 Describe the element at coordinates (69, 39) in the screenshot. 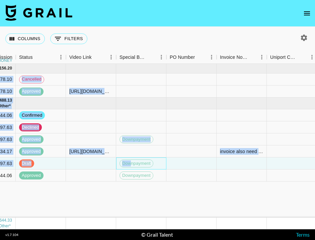

I see `button: Show filters` at that location.